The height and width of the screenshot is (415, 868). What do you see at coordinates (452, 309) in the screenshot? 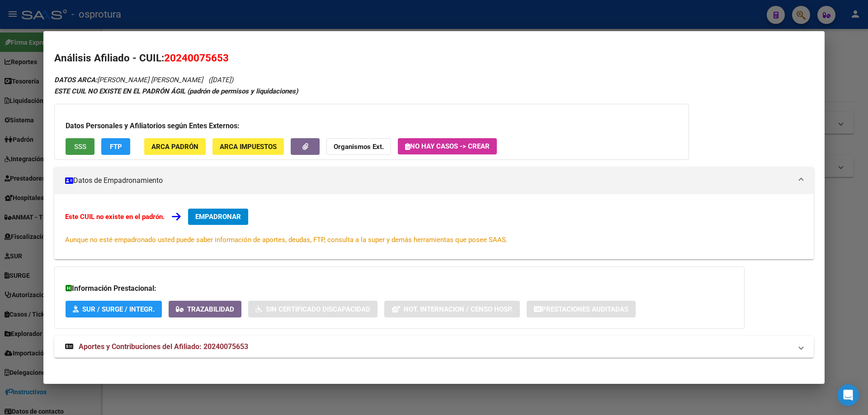
I see `button: Not. Internacion / Censo Hosp.` at bounding box center [452, 309].